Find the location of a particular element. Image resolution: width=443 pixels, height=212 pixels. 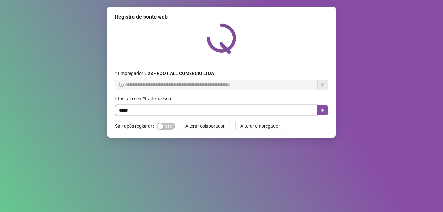

label: Insira o seu PIN de acesso is located at coordinates (145, 99).